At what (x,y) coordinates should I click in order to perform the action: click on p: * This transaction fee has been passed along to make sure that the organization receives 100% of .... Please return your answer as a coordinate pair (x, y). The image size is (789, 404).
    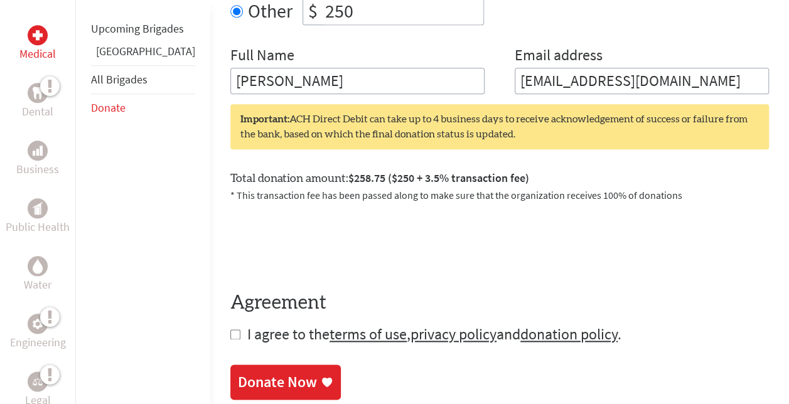
    Looking at the image, I should click on (500, 195).